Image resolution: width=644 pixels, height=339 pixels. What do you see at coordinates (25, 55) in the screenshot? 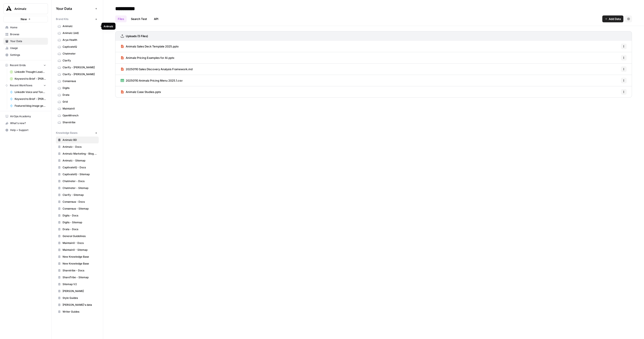
I see `a: Settings` at bounding box center [25, 55].